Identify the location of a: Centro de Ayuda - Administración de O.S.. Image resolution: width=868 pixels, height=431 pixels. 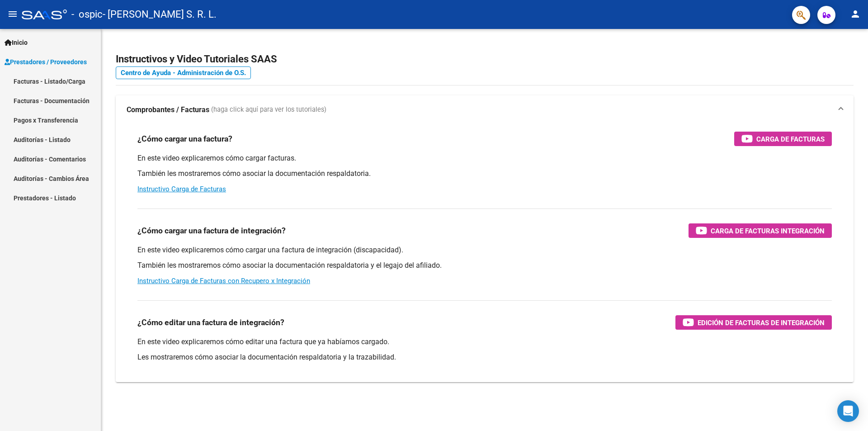
(183, 73).